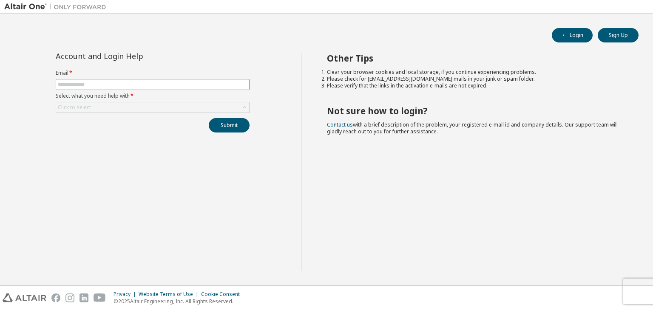  I want to click on img: facebook.svg, so click(56, 298).